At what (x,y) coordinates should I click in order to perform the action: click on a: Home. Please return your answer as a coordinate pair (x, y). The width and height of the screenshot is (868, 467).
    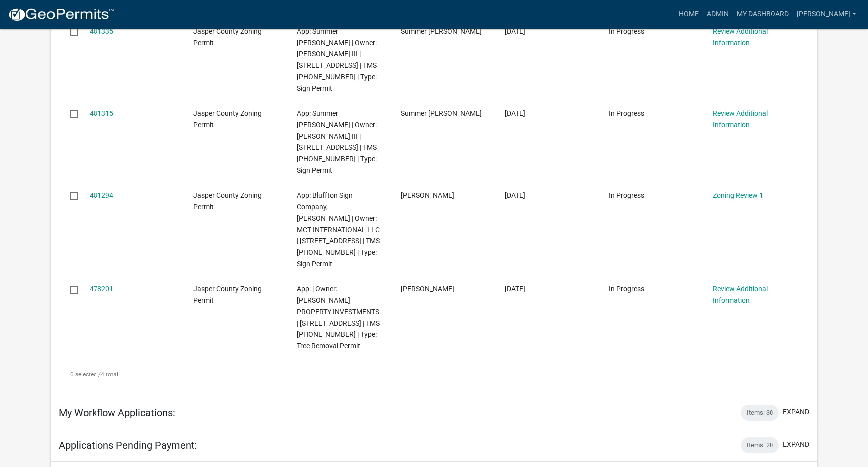
    Looking at the image, I should click on (689, 14).